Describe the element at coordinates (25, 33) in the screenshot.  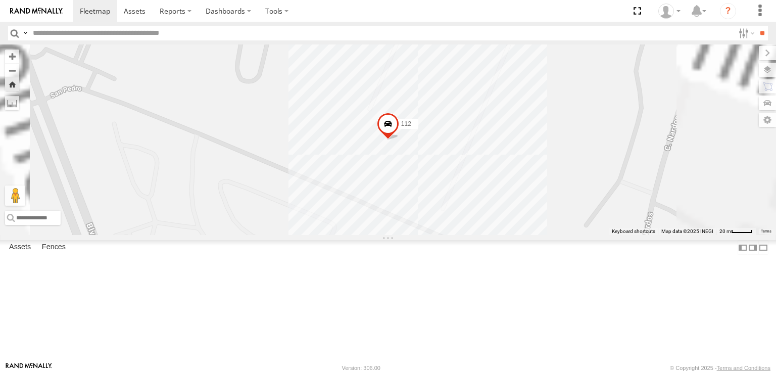
I see `label: Search Query` at that location.